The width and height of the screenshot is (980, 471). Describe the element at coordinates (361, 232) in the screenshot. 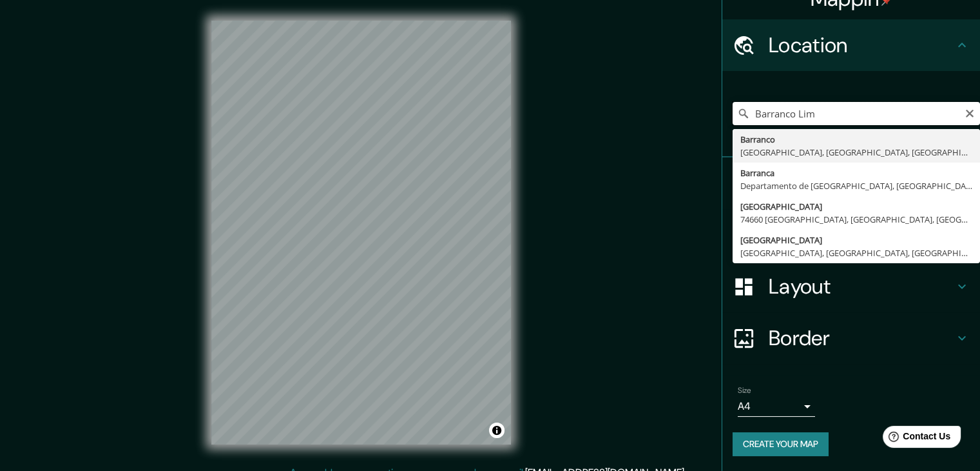

I see `canvas: Map` at that location.